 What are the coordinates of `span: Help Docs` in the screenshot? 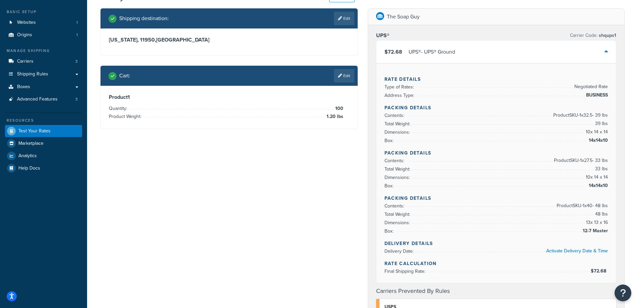 It's located at (29, 168).